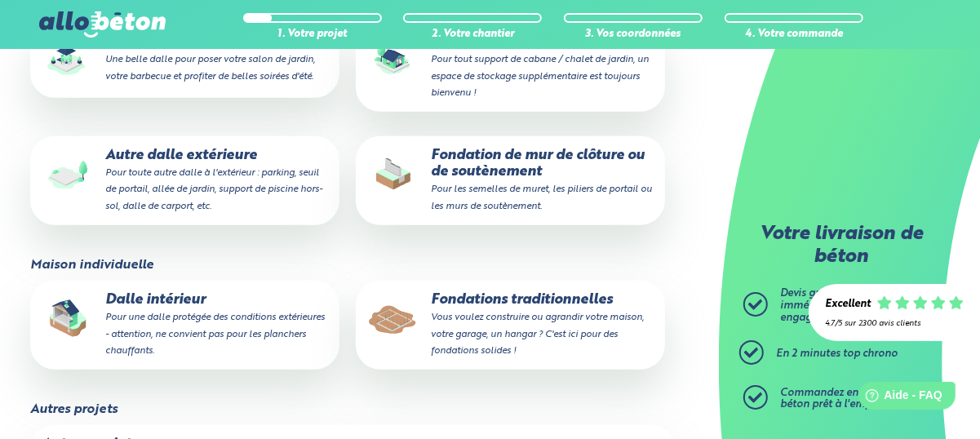 Image resolution: width=980 pixels, height=439 pixels. I want to click on div: 2. Votre chantier, so click(472, 34).